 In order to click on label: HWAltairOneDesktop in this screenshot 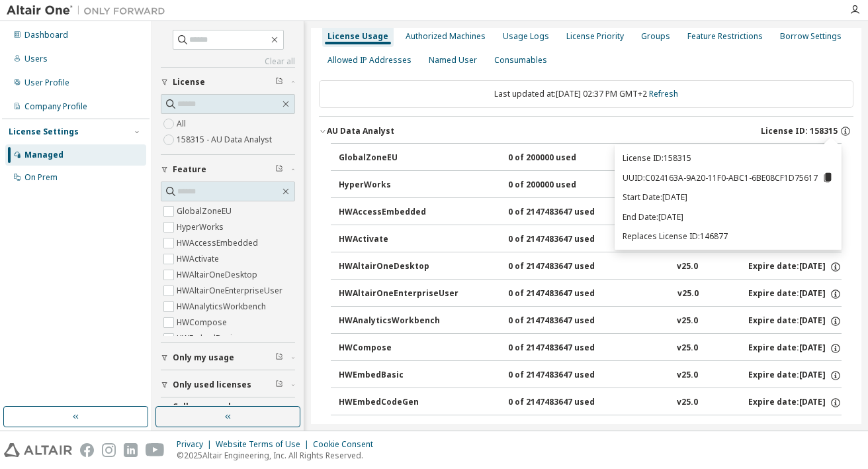, I will do `click(219, 275)`.